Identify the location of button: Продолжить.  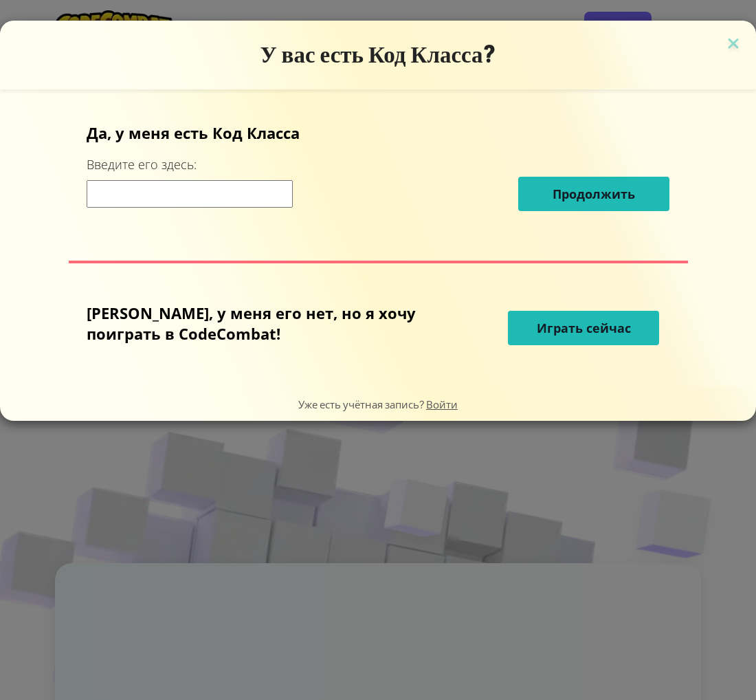
(594, 194).